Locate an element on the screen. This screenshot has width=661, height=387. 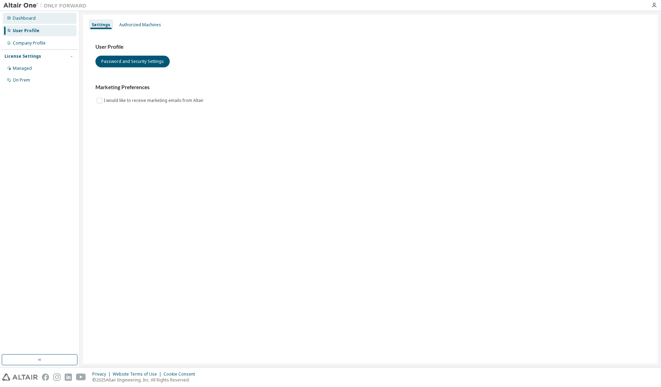
img: linkedin.svg is located at coordinates (68, 377).